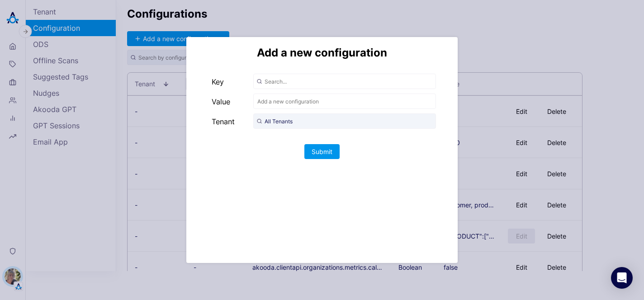 This screenshot has width=644, height=300. What do you see at coordinates (322, 52) in the screenshot?
I see `h2: Add a new configuration` at bounding box center [322, 52].